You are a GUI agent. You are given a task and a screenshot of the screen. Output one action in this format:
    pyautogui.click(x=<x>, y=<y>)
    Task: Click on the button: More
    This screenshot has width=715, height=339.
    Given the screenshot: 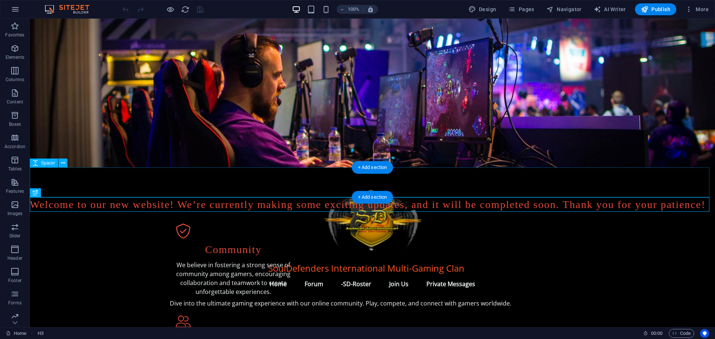 What is the action you would take?
    pyautogui.click(x=697, y=9)
    